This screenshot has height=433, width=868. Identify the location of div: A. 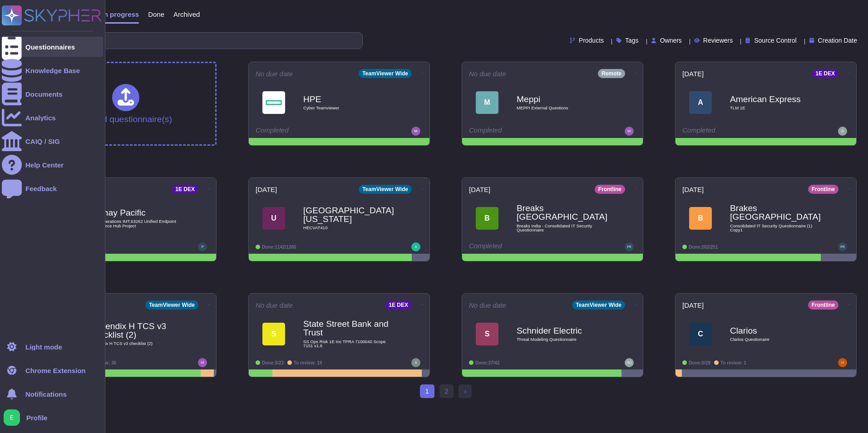
(700, 103).